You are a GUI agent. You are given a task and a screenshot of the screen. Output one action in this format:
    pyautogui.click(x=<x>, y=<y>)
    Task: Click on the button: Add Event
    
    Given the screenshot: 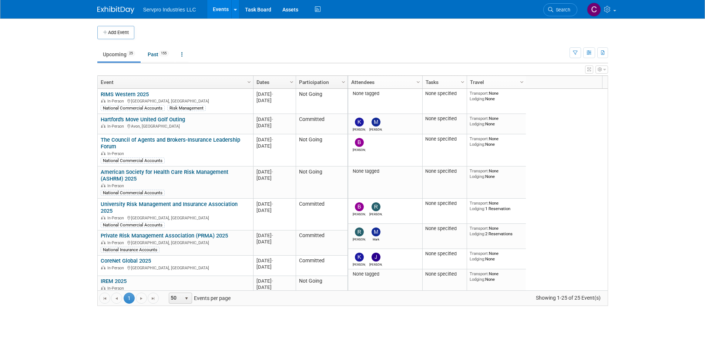 What is the action you would take?
    pyautogui.click(x=116, y=33)
    